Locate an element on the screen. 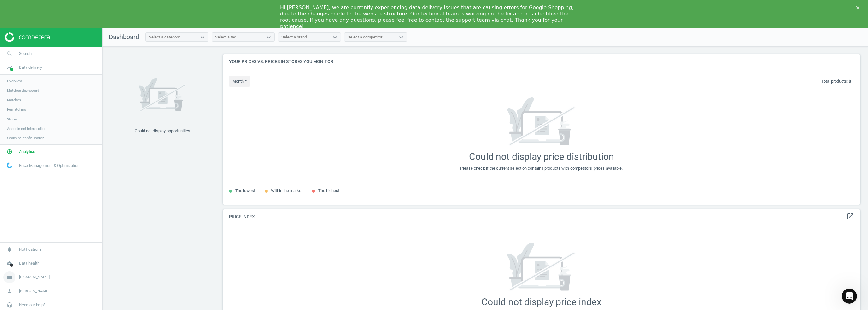  div: Please check if the current selection contains products with competitors' prices available. is located at coordinates (541, 169).